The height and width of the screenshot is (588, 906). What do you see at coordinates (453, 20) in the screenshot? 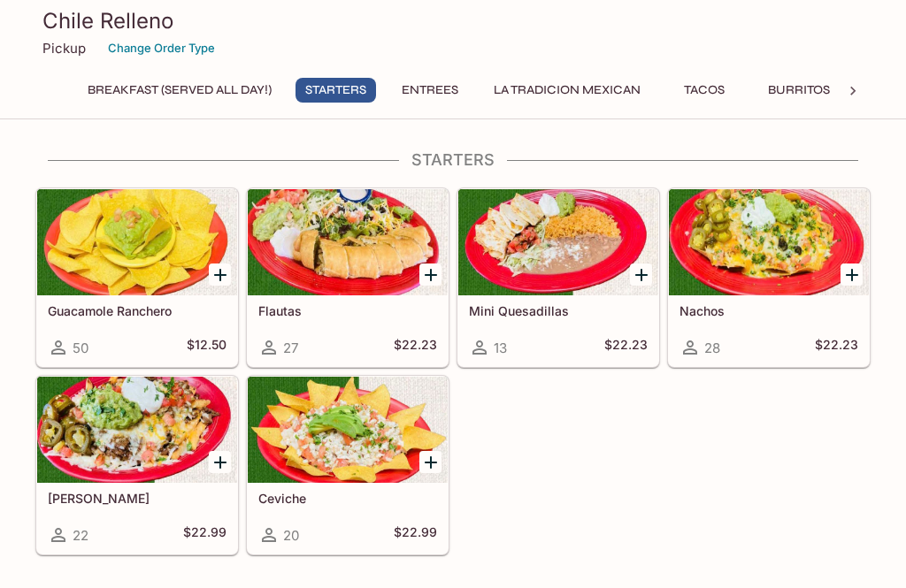
I see `h3: Chile Relleno` at bounding box center [453, 20].